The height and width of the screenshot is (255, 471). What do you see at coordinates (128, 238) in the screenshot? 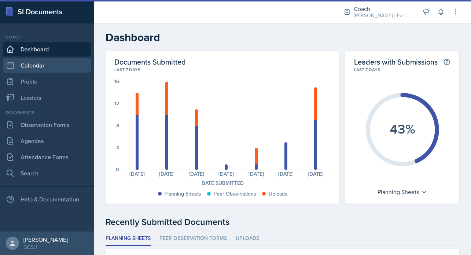
I see `li: Planning Sheets` at bounding box center [128, 238].